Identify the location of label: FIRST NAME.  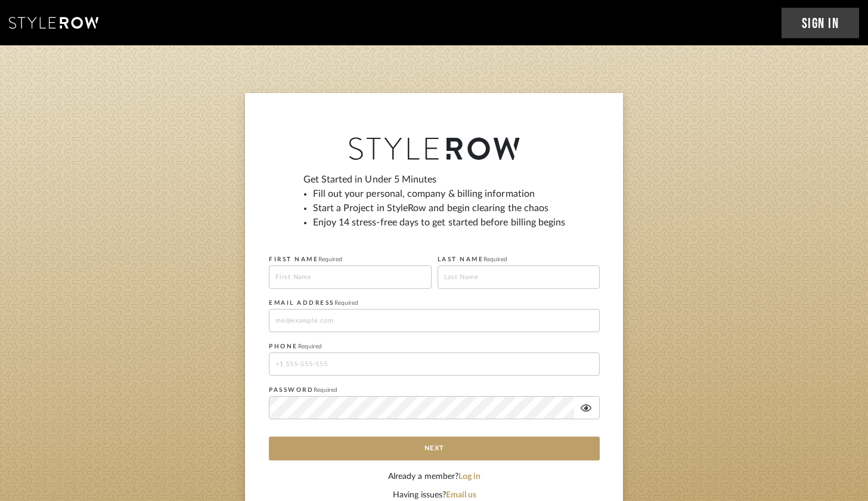
(305, 259).